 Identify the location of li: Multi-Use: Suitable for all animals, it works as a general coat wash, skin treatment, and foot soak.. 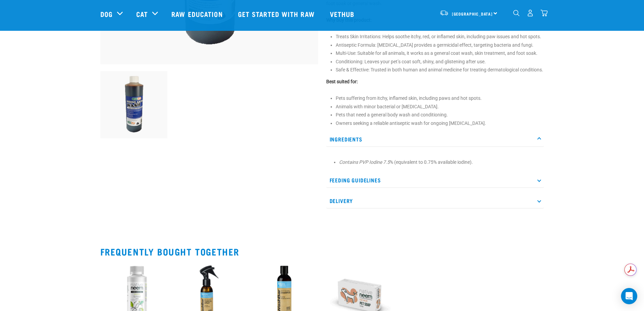
(440, 53).